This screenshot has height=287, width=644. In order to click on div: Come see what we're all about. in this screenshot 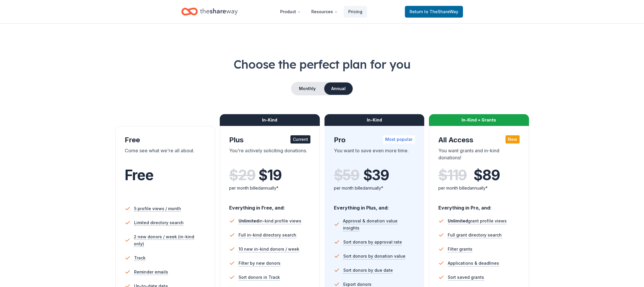, I will do `click(165, 155)`.